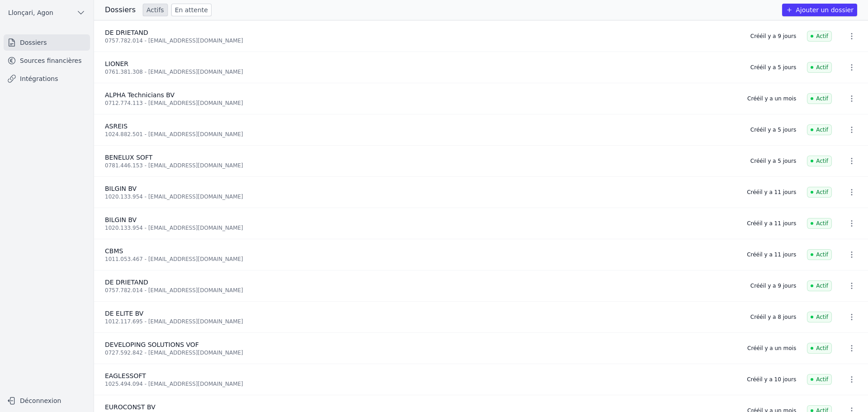 This screenshot has height=412, width=868. I want to click on div: Créé il y a 8 jours, so click(773, 317).